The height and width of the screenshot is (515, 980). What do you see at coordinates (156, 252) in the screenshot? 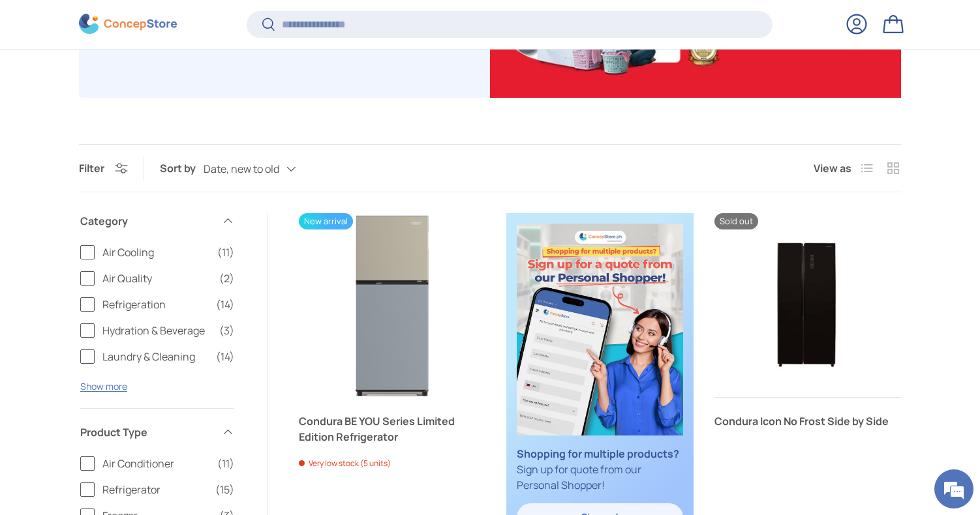
I see `span: Air Cooling` at bounding box center [156, 252].